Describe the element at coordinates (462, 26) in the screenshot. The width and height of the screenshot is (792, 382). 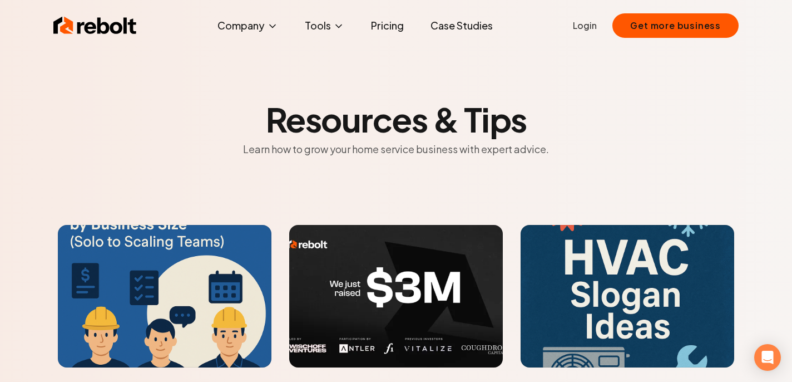
I see `a: Case Studies` at that location.